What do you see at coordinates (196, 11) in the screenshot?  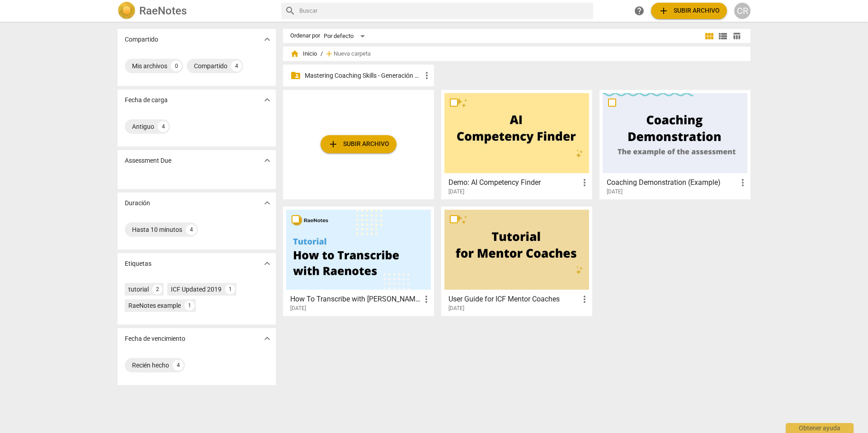 I see `a: LogoRaeNotes` at bounding box center [196, 11].